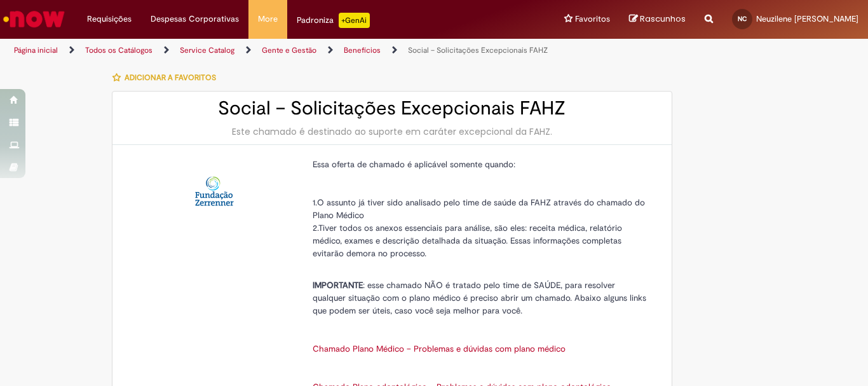  What do you see at coordinates (479, 209) in the screenshot?
I see `span: 1.O assunto já tiver sido analisado pelo time de saúde da FAHZ através do chamado do Plano Médico` at bounding box center [479, 209].